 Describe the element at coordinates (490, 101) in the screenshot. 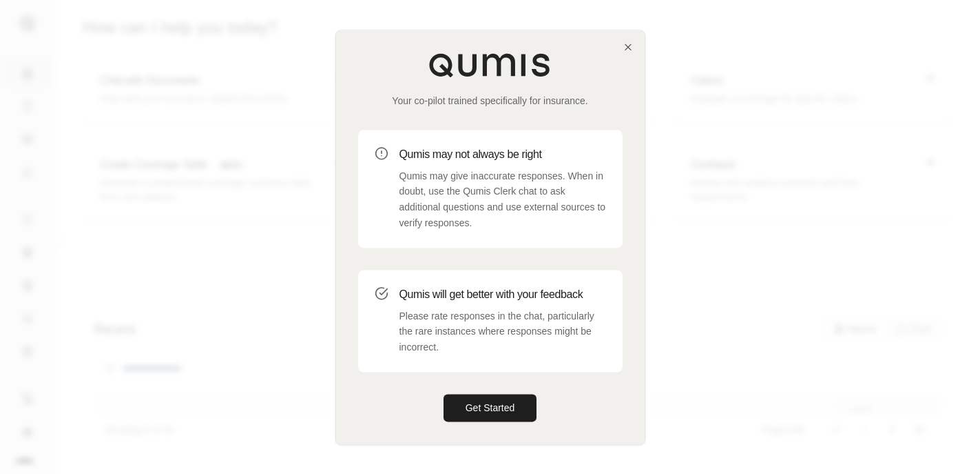

I see `p: Your co-pilot trained specifically for insurance.` at that location.